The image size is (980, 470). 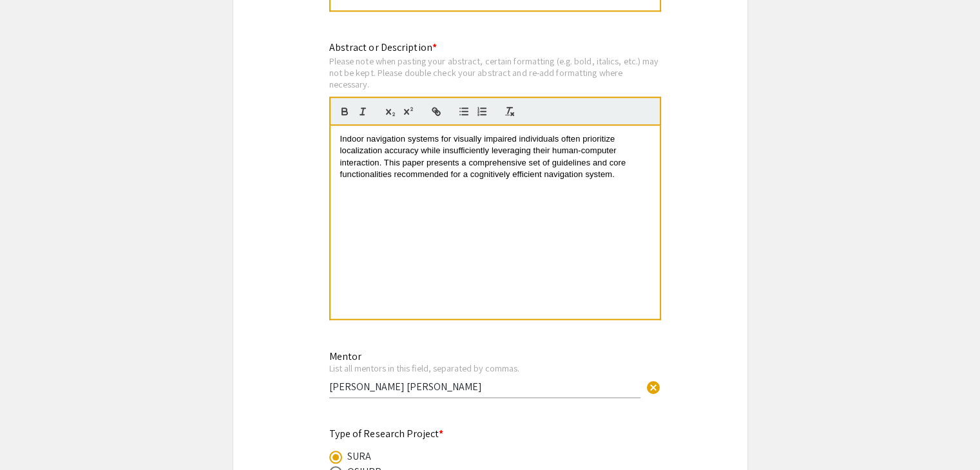 I want to click on mat-label: Abstract or Description, so click(x=383, y=47).